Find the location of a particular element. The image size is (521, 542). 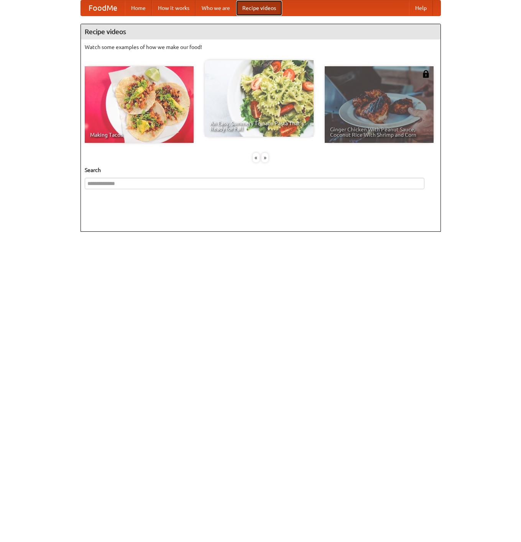

span: Making Tacos is located at coordinates (139, 135).